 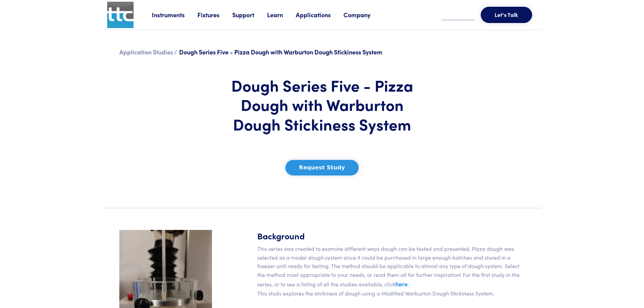 What do you see at coordinates (322, 168) in the screenshot?
I see `button: Request Study` at bounding box center [322, 168].